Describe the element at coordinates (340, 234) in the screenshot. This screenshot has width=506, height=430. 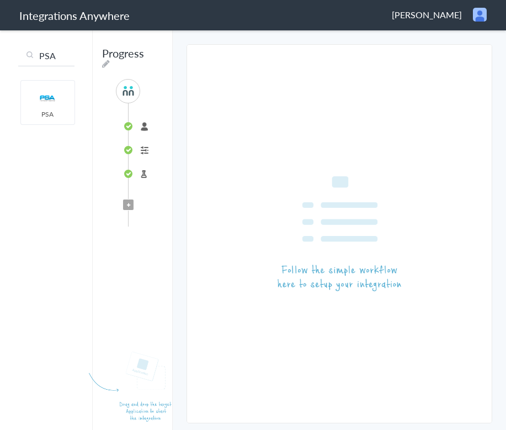
I see `img: instruction-workflow.png` at that location.